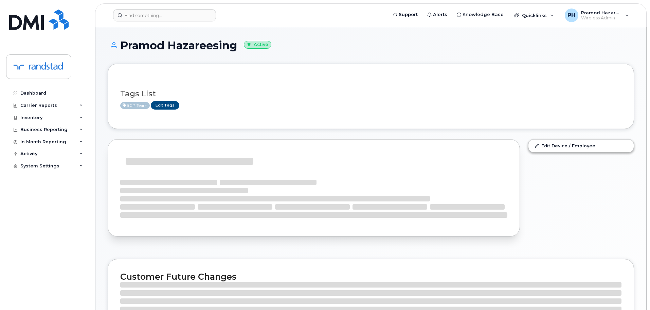 The height and width of the screenshot is (310, 650). I want to click on h3: Tags List, so click(371, 93).